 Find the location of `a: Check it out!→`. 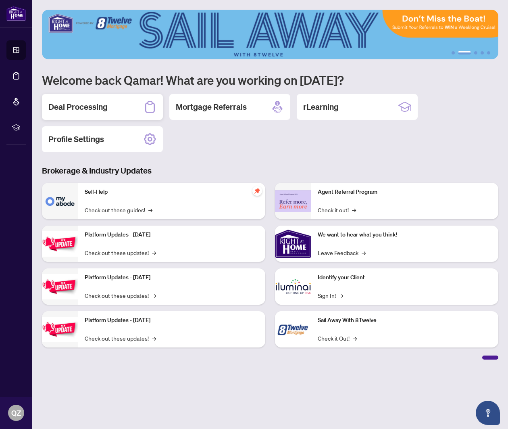

a: Check it out!→ is located at coordinates (337, 210).